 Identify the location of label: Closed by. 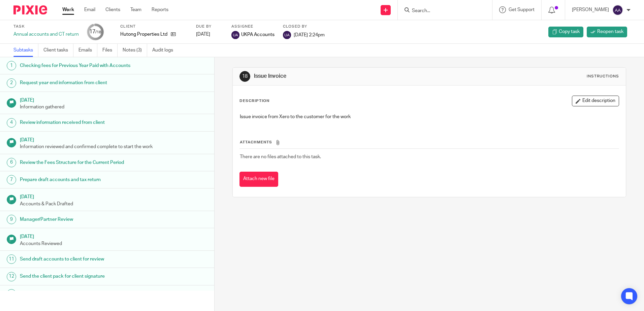
(304, 27).